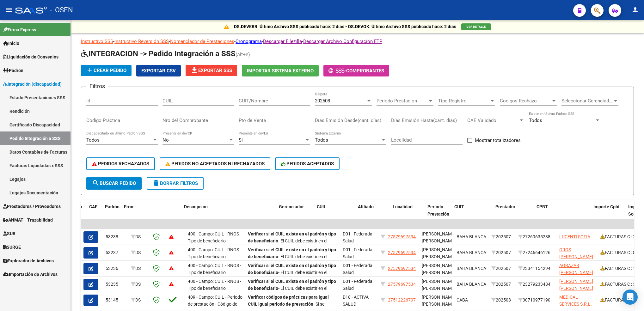  Describe the element at coordinates (107, 70) in the screenshot. I see `span: Crear Pedido` at that location.